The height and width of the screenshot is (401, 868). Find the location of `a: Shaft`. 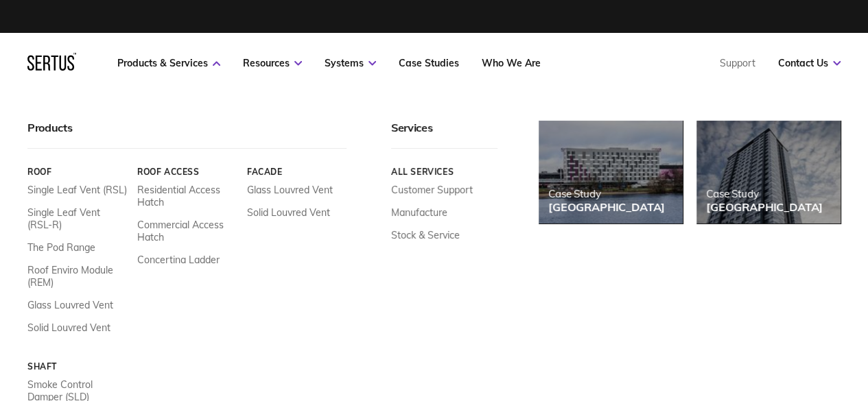

a: Shaft is located at coordinates (77, 366).